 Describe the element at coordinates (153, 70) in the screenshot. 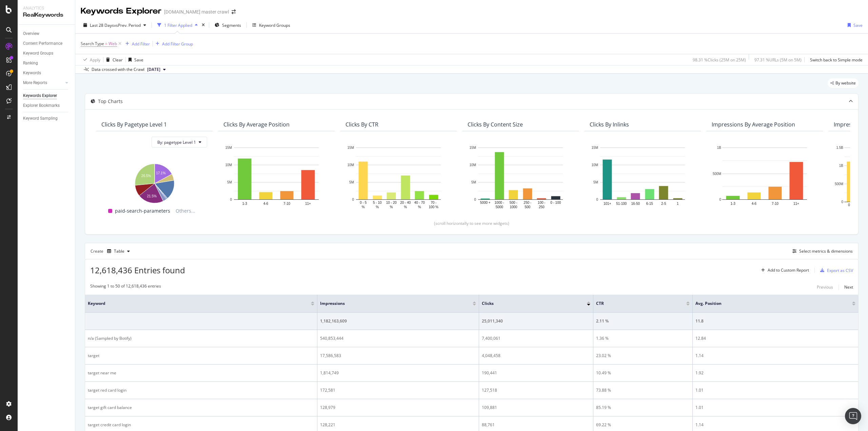

I see `span: 2025 Sep. 29th` at that location.